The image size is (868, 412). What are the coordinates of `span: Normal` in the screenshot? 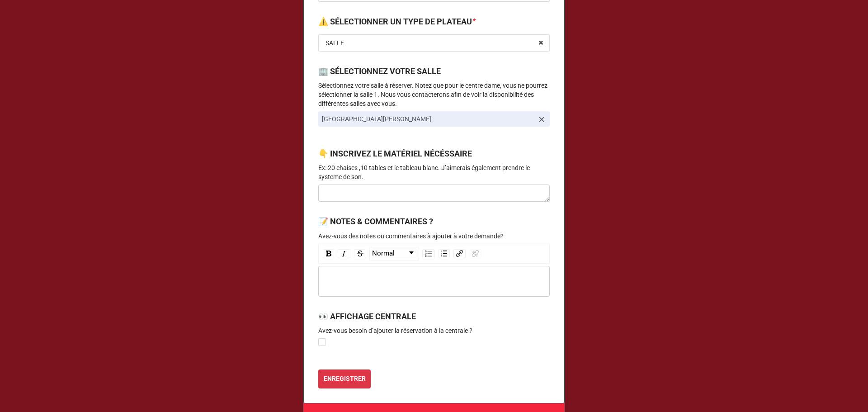 It's located at (383, 253).